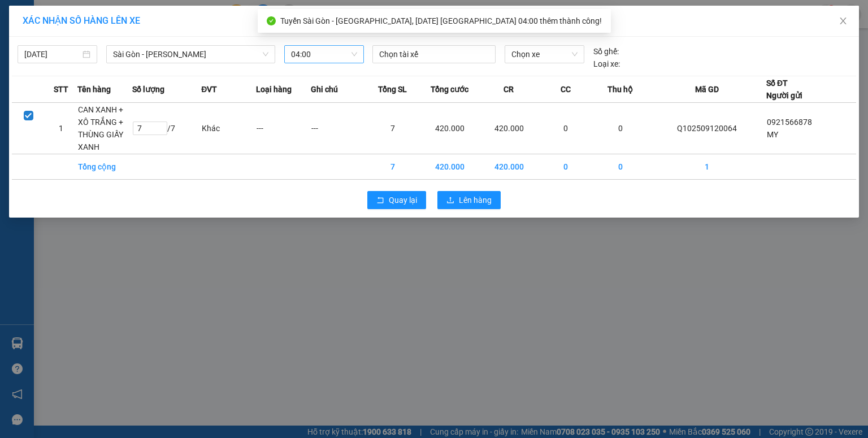  Describe the element at coordinates (450, 90) in the screenshot. I see `span: Tổng cước` at that location.